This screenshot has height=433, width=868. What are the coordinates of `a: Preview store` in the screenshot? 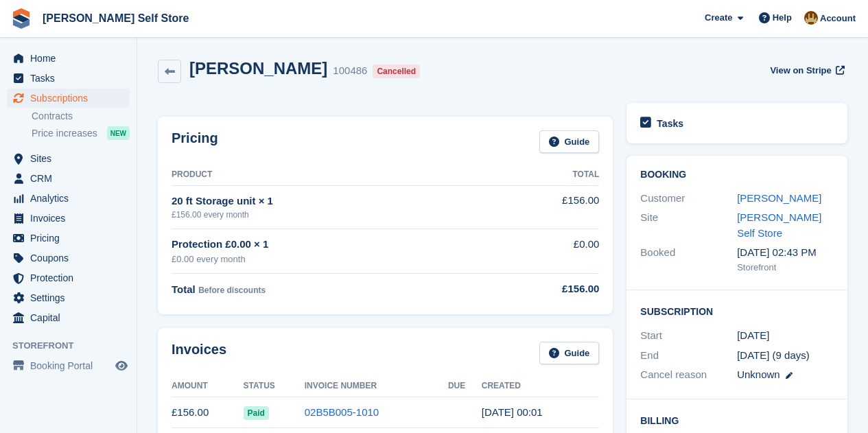 It's located at (121, 366).